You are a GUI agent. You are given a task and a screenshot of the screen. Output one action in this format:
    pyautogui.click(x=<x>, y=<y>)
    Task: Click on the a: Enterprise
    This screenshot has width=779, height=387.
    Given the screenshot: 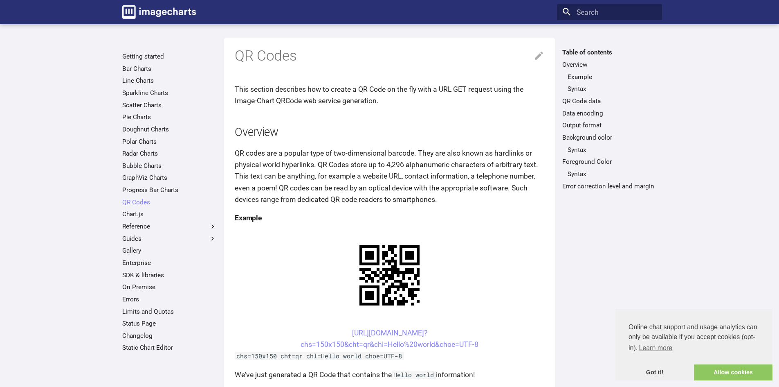 What is the action you would take?
    pyautogui.click(x=169, y=263)
    